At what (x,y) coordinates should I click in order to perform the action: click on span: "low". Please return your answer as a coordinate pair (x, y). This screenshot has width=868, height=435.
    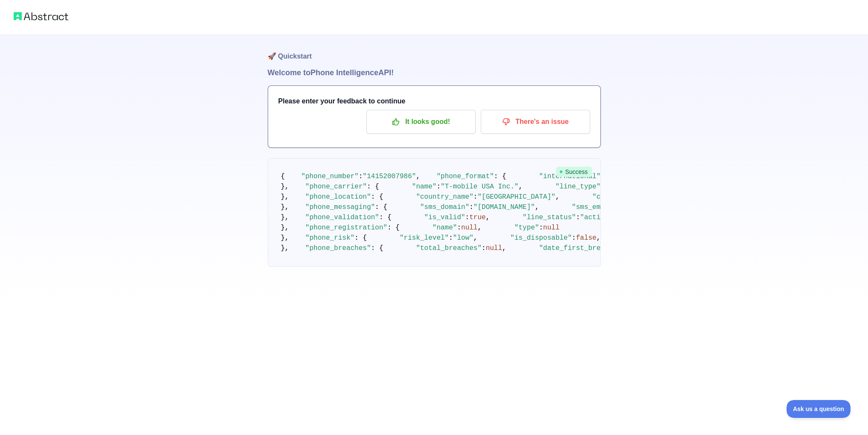
    Looking at the image, I should click on (463, 238).